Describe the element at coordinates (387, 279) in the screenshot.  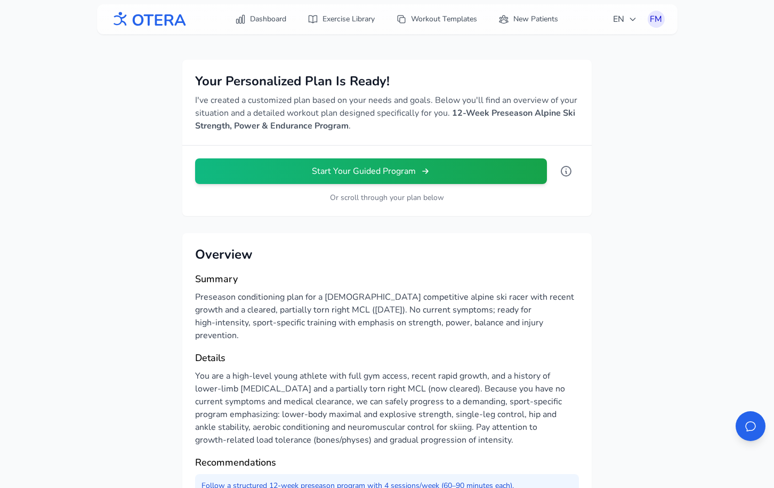
I see `h3: Summary` at that location.